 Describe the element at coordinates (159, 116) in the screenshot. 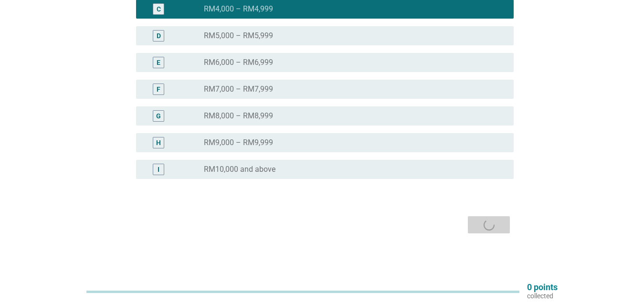

I see `div: G` at that location.